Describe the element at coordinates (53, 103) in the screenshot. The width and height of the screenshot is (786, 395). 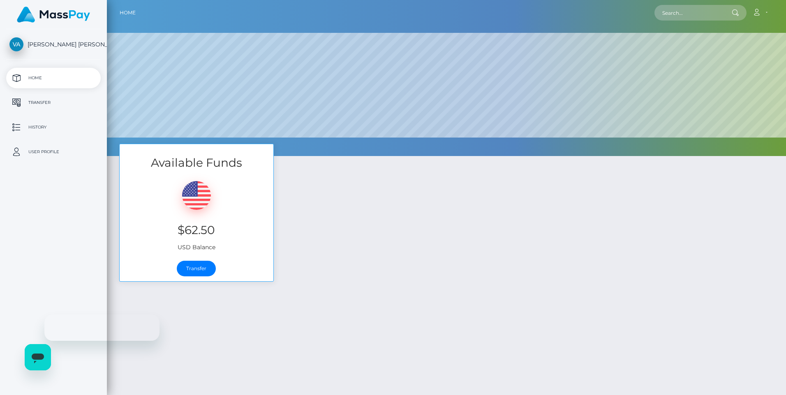
I see `p: Transfer` at that location.